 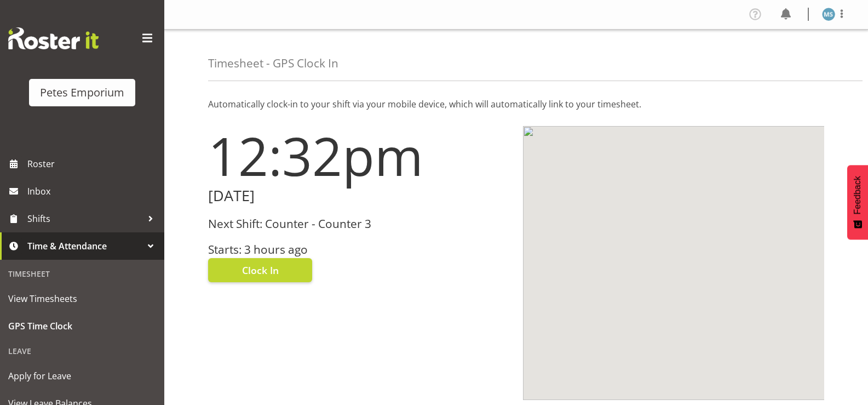 What do you see at coordinates (274, 63) in the screenshot?
I see `h4: Timesheet - GPS Clock In` at bounding box center [274, 63].